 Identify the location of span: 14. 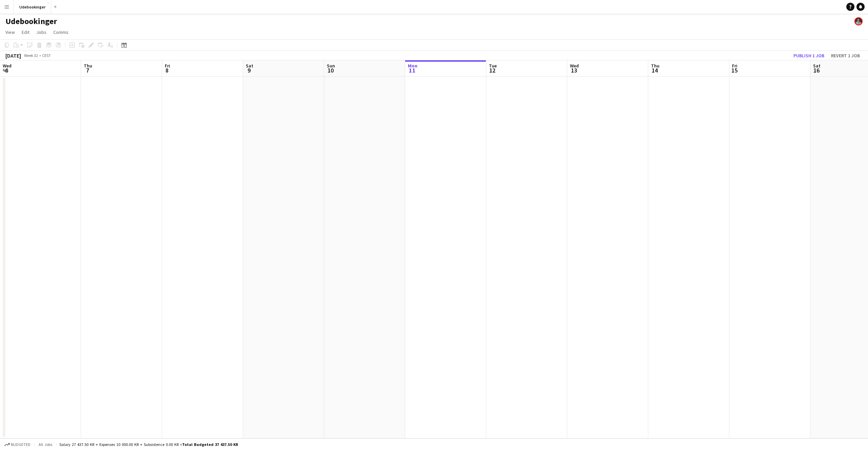
(655, 70).